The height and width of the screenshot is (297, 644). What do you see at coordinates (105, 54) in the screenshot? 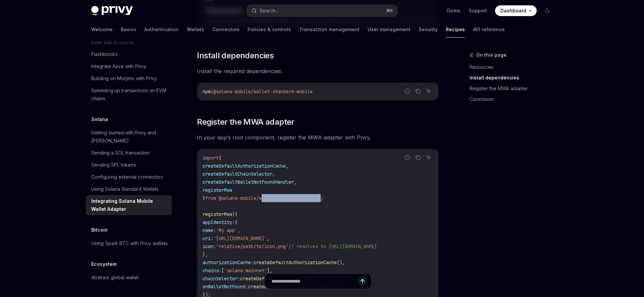
I see `div: Flashblocks` at bounding box center [105, 54].